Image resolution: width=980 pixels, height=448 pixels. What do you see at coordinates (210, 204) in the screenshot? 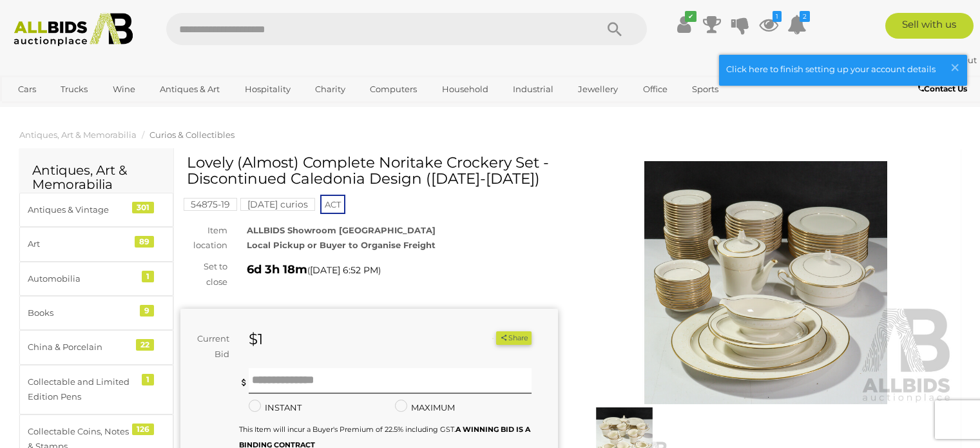
I see `a: 54875-19` at bounding box center [210, 204].